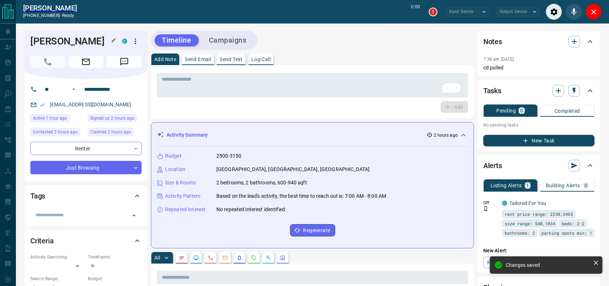  Describe the element at coordinates (68, 16) in the screenshot. I see `span: ready` at that location.